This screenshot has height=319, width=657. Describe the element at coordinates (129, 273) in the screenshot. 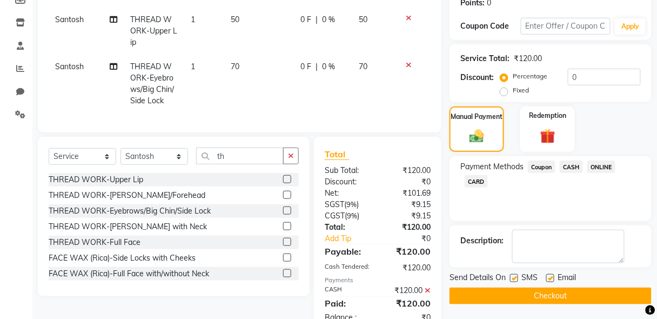

I see `div: FACE WAX (Rica)-Full Face with/without Neck` at that location.